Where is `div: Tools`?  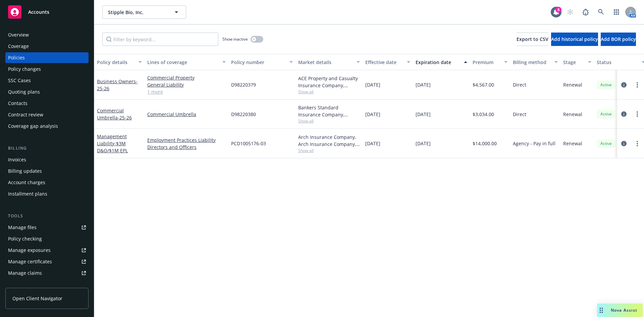
div: Tools is located at coordinates (47, 216).